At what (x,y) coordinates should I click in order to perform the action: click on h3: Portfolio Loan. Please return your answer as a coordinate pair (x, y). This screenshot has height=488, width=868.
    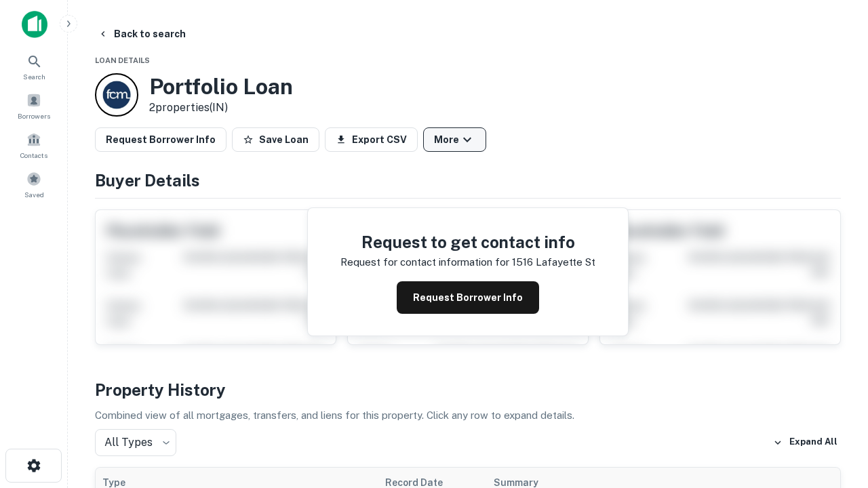
    Looking at the image, I should click on (221, 87).